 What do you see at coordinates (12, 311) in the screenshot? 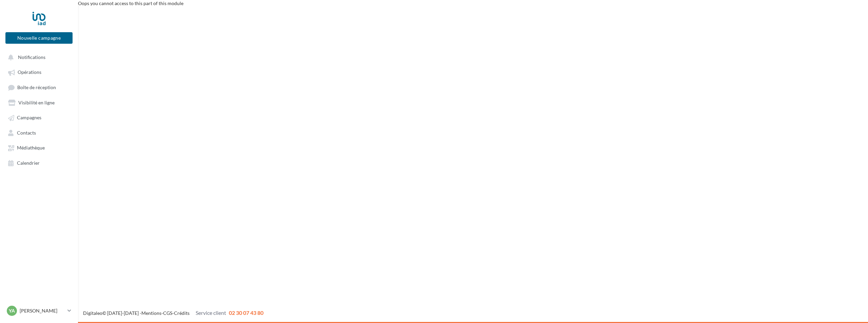
I see `span: YA` at bounding box center [12, 311].